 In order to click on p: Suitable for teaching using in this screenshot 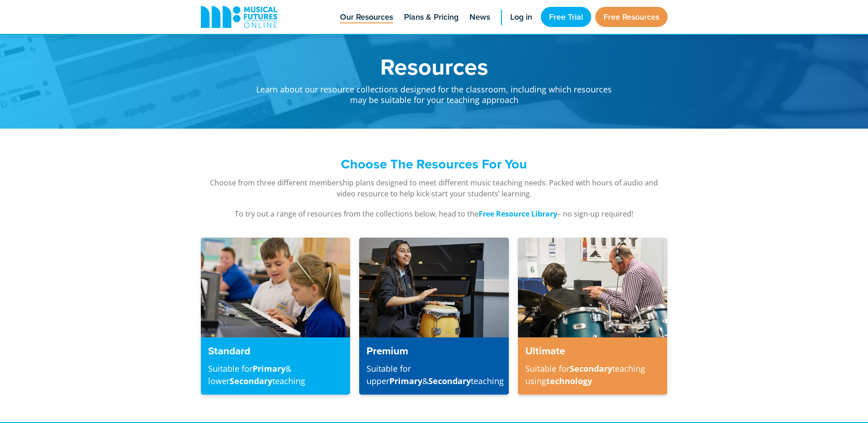, I will do `click(592, 375)`.